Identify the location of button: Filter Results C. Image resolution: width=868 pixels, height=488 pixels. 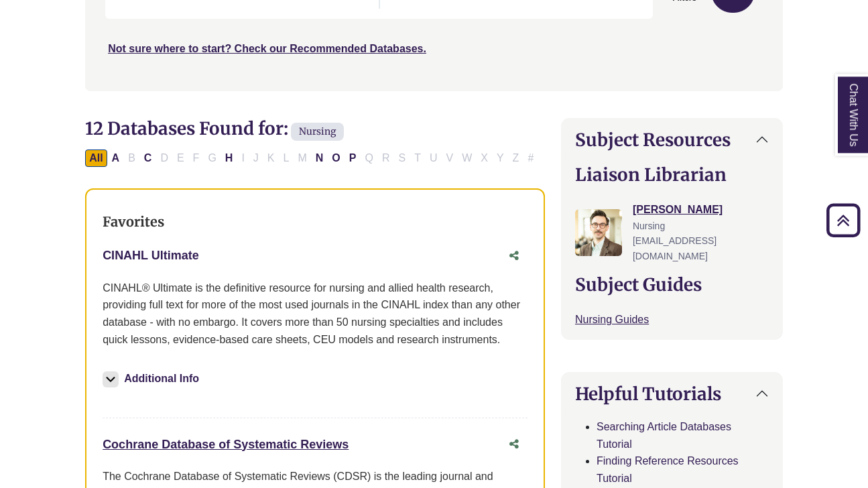
(148, 159).